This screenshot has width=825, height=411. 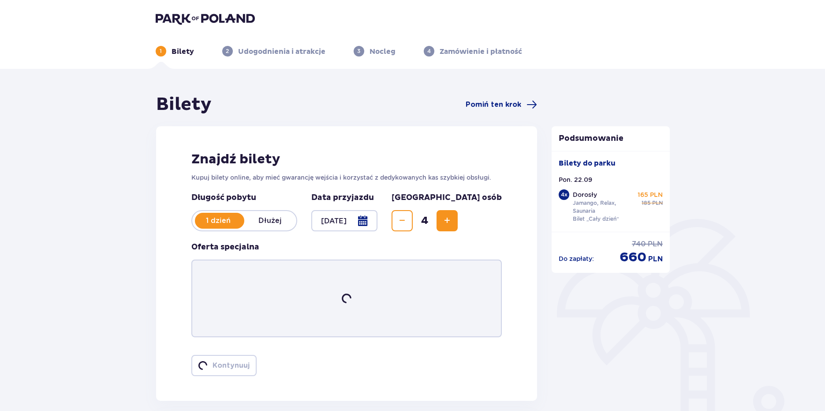 What do you see at coordinates (227, 51) in the screenshot?
I see `p: 2` at bounding box center [227, 51].